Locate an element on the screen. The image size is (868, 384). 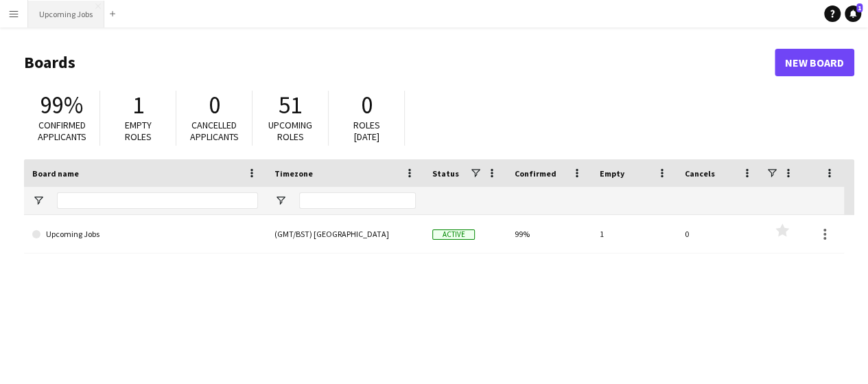
button: Upcoming Jobs is located at coordinates (66, 13).